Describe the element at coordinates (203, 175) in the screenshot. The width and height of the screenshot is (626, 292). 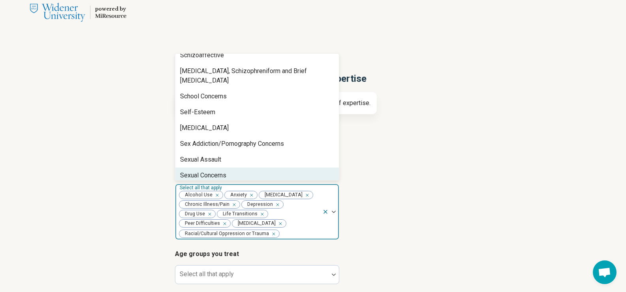
I see `div: Sexual Concerns` at that location.